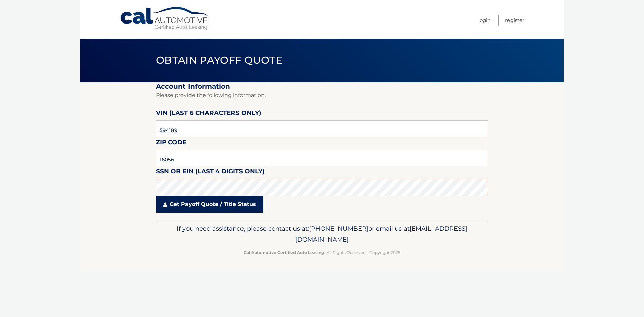  Describe the element at coordinates (210, 173) in the screenshot. I see `label: SSN or EIN (last 4 digits only)` at that location.